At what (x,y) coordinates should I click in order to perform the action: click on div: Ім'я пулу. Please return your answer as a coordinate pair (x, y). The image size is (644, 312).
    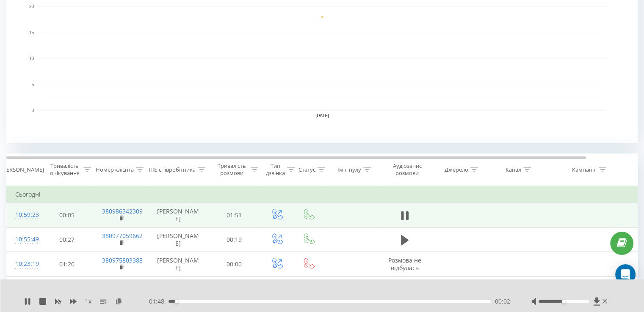
    Looking at the image, I should click on (349, 170).